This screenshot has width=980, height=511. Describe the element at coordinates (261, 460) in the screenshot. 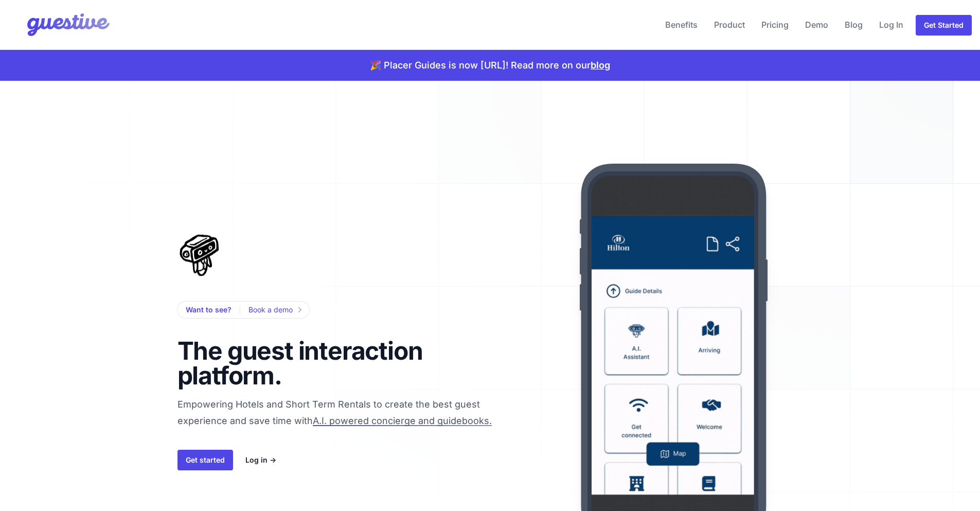

I see `a: Log in →` at that location.